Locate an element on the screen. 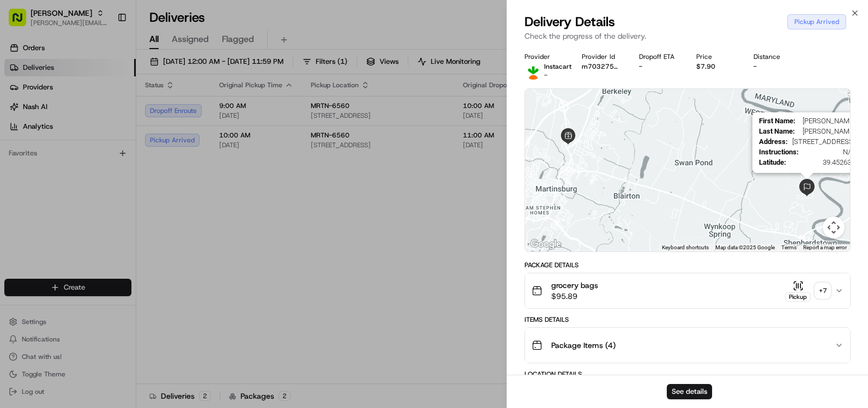 The width and height of the screenshot is (868, 408). span: 39.452632 is located at coordinates (823, 162).